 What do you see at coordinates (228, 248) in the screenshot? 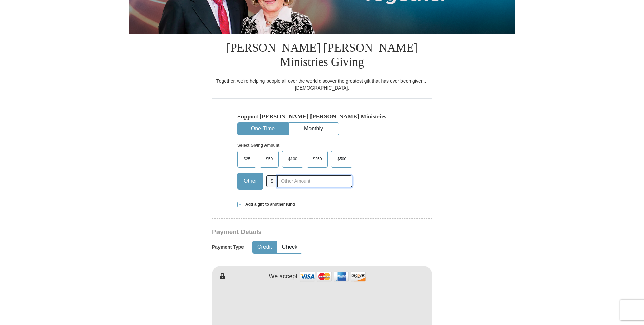
I see `h5: Payment Type` at bounding box center [228, 248].